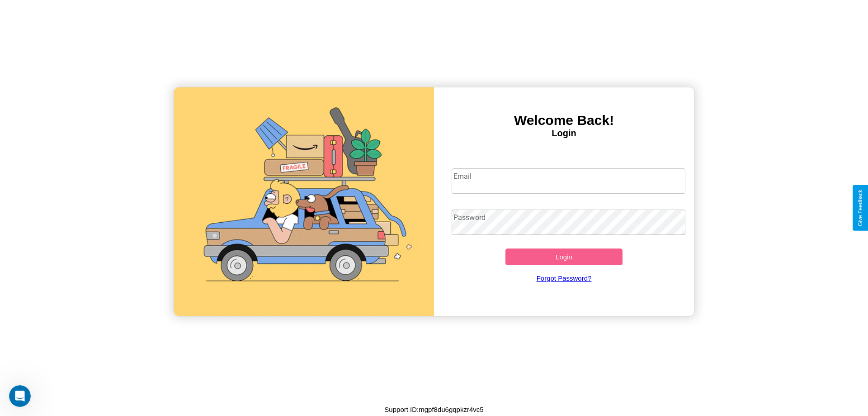 This screenshot has height=416, width=868. I want to click on div: Give Feedback, so click(860, 208).